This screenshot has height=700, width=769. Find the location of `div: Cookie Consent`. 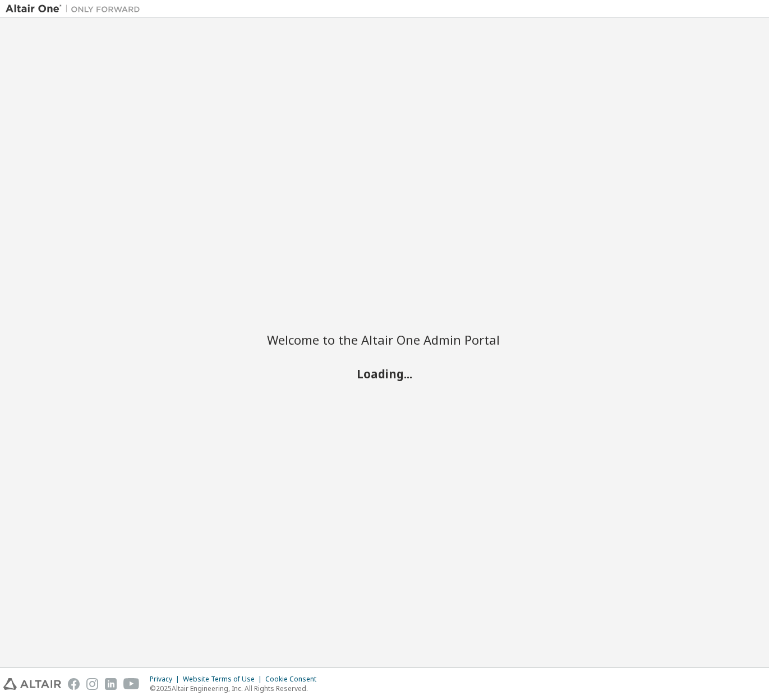

div: Cookie Consent is located at coordinates (294, 679).